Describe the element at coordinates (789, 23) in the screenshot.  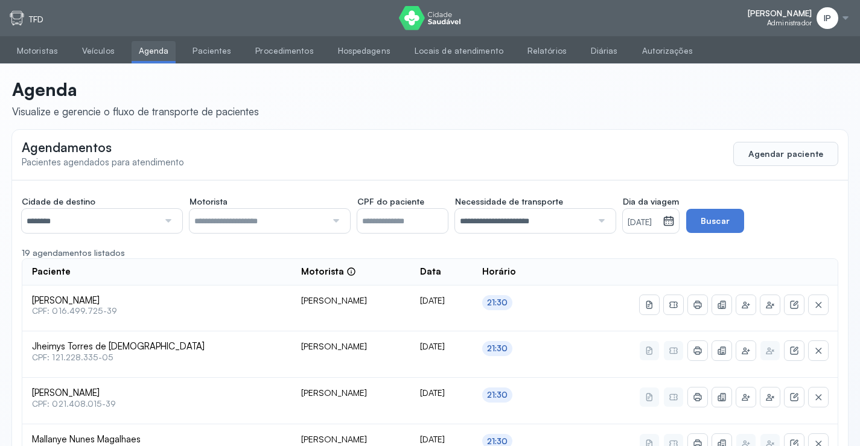
I see `span: Administrador` at that location.